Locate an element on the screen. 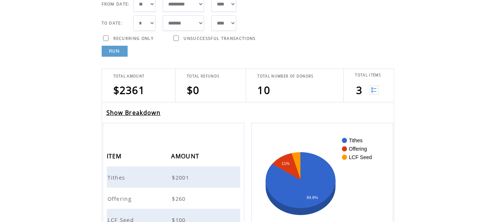  span: UNSUCCESSFUL TRANSACTIONS is located at coordinates (219, 38).